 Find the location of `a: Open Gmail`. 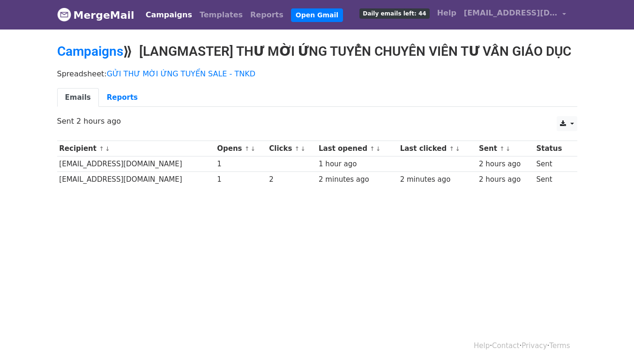

a: Open Gmail is located at coordinates (317, 15).